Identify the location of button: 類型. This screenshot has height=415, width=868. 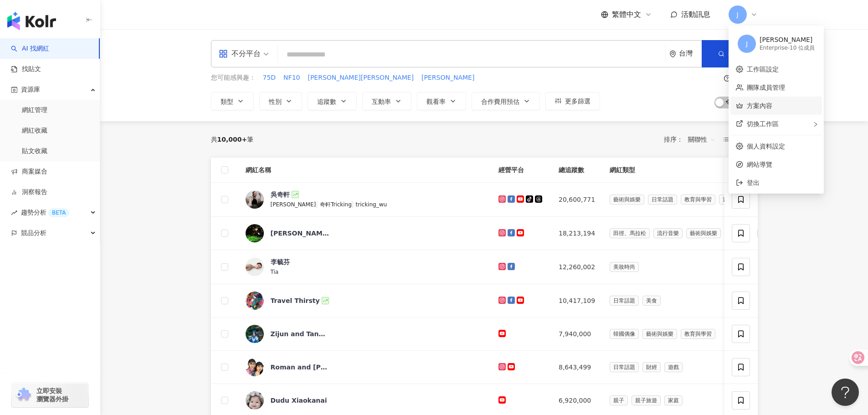
(233, 101).